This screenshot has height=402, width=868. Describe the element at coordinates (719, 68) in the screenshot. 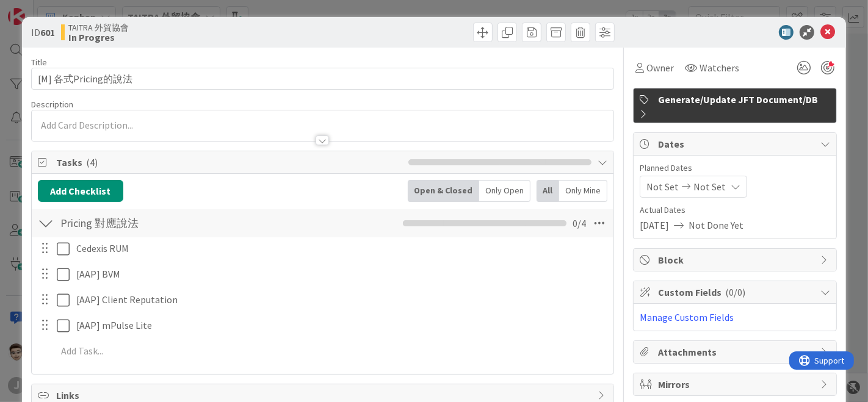

I see `span: Watchers` at that location.